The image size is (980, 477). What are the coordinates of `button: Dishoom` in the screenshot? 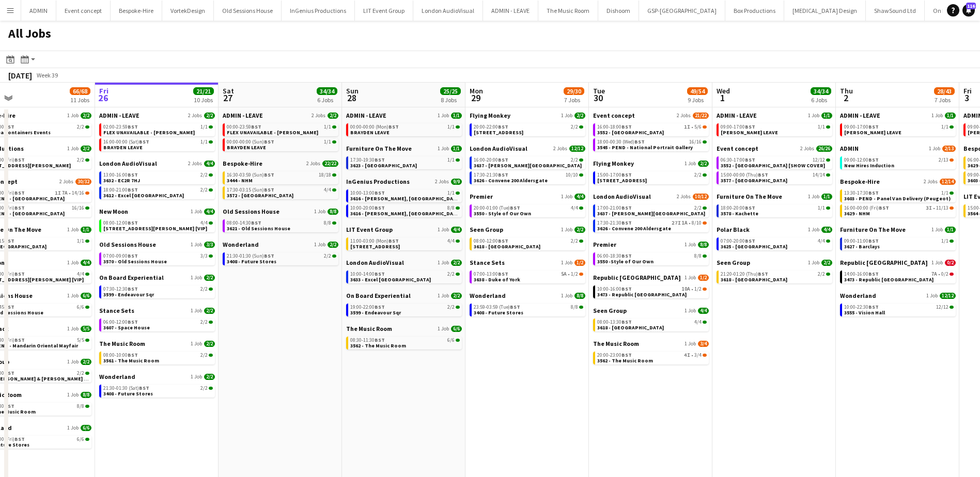 It's located at (618, 11).